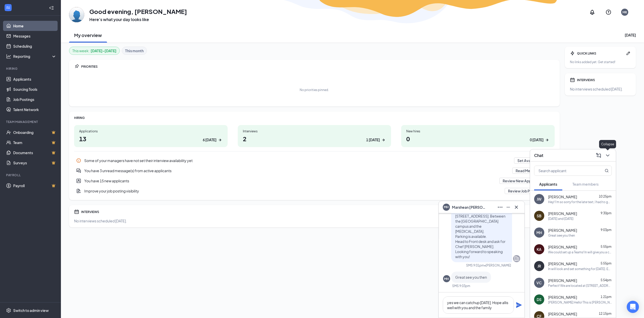 The height and width of the screenshot is (318, 644). What do you see at coordinates (625, 12) in the screenshot?
I see `div: MR` at bounding box center [625, 12].